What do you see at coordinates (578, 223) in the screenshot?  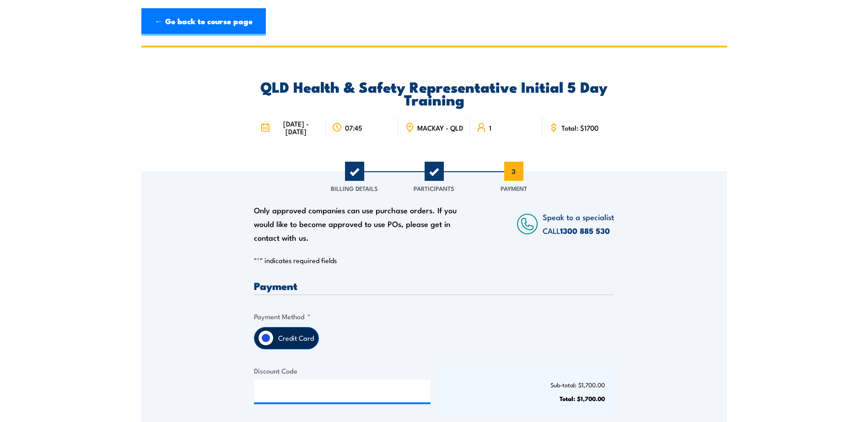 I see `span: Speak to a specialist CALL` at bounding box center [578, 223].